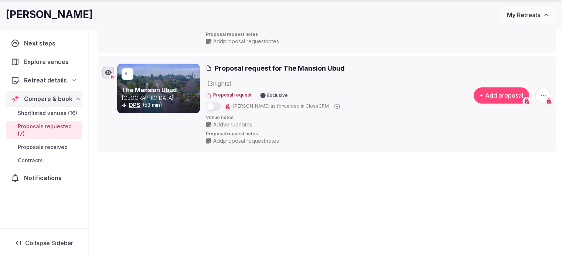 This screenshot has width=562, height=257. I want to click on span: My Retreats, so click(523, 15).